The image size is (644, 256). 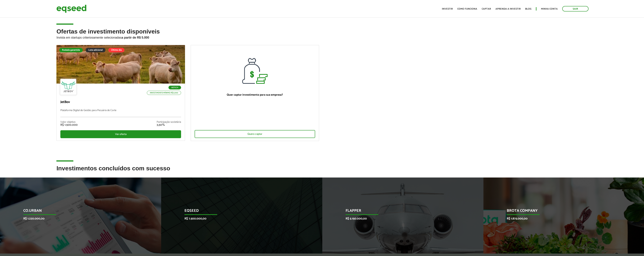 I want to click on p: Agtech, so click(x=175, y=87).